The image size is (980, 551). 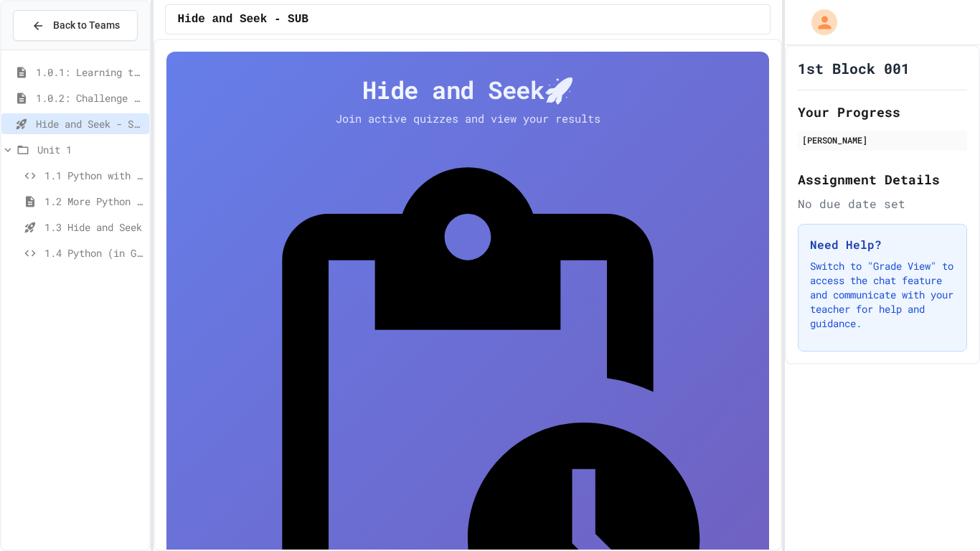 I want to click on span: 1.3 Hide and Seek, so click(x=94, y=227).